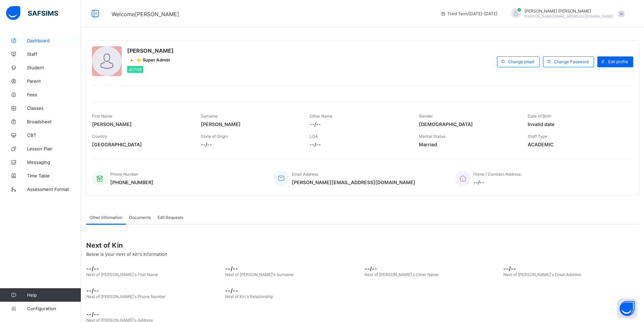 The image size is (644, 322). I want to click on span: First Name, so click(102, 116).